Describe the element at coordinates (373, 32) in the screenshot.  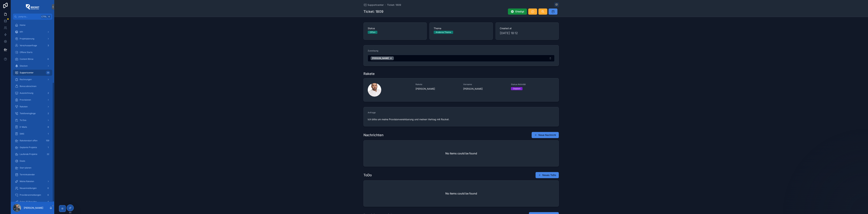
I see `div: Offen` at that location.